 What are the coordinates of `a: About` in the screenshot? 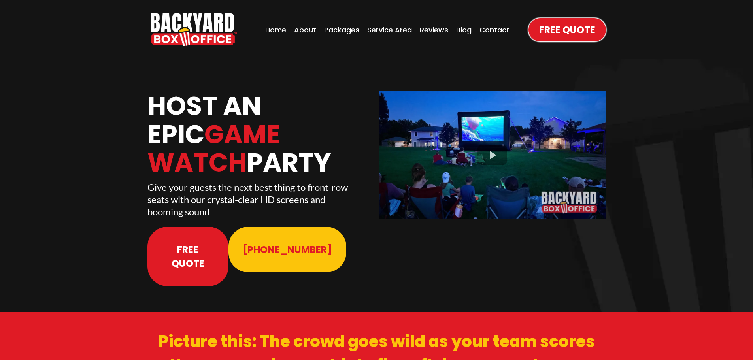 It's located at (305, 30).